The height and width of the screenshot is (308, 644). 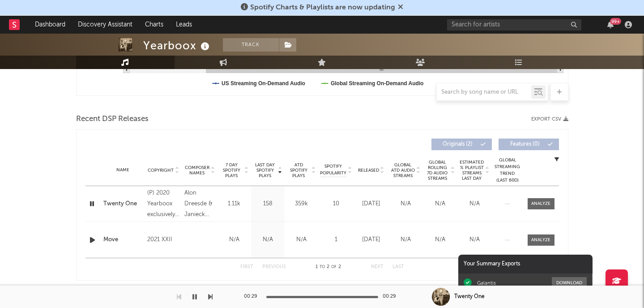 What do you see at coordinates (268, 204) in the screenshot?
I see `div: 158` at bounding box center [268, 204].